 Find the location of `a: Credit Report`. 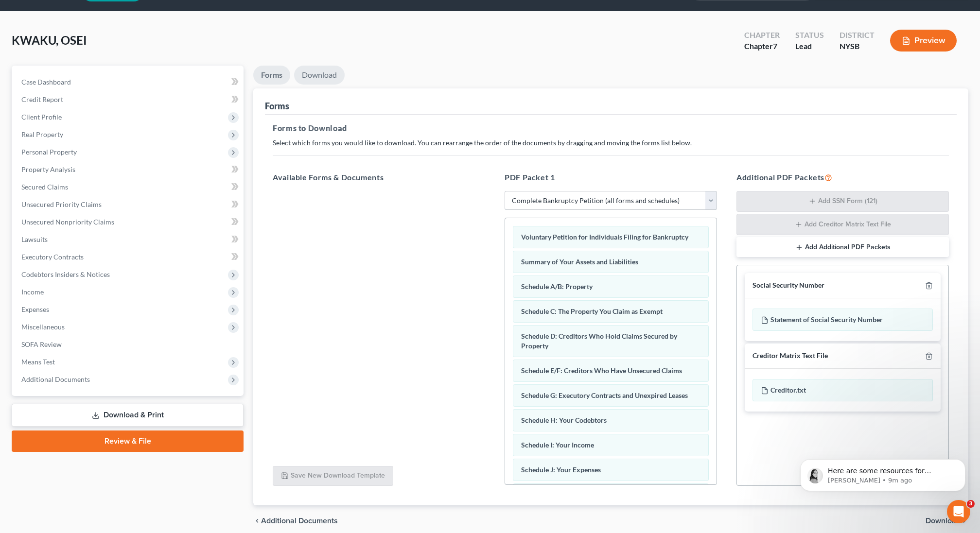

a: Credit Report is located at coordinates (128, 100).